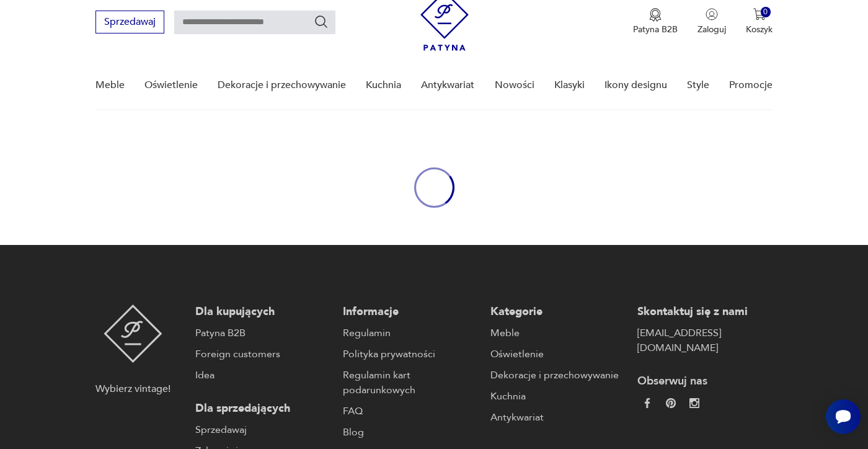 The image size is (868, 449). What do you see at coordinates (410, 383) in the screenshot?
I see `a: Regulamin kart podarunkowych` at bounding box center [410, 383].